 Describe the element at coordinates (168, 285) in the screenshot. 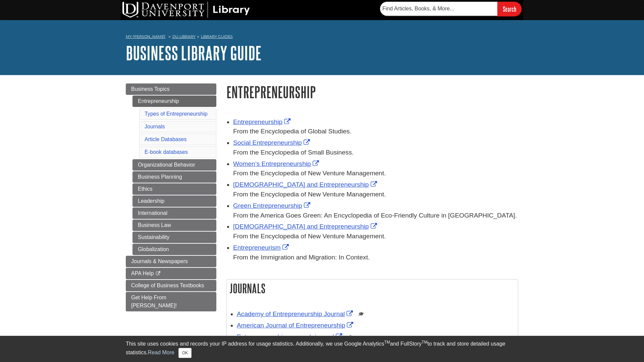

I see `span: College of Business Textbooks` at that location.